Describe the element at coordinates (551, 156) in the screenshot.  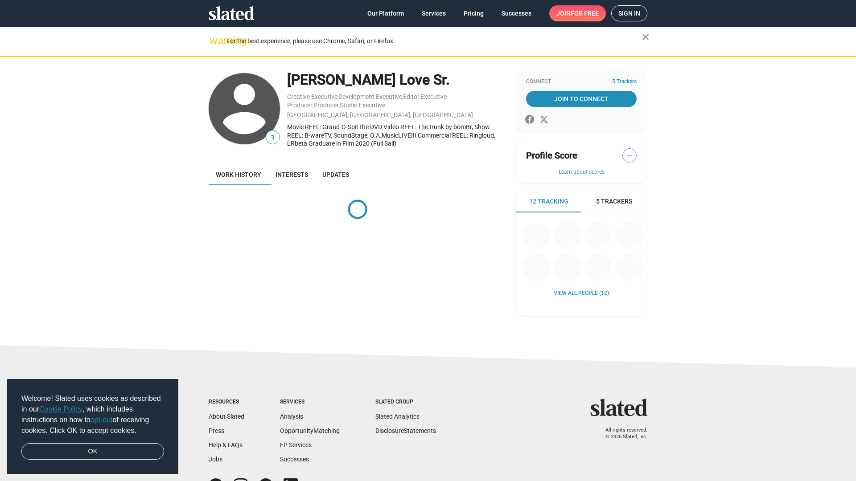
I see `span: Profile Score` at that location.